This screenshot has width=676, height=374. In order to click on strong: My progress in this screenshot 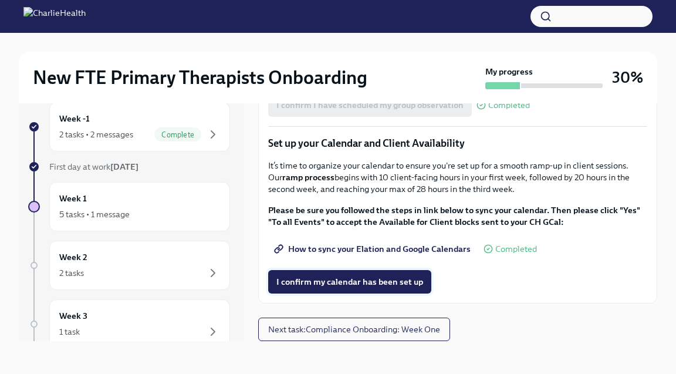, I will do `click(509, 72)`.